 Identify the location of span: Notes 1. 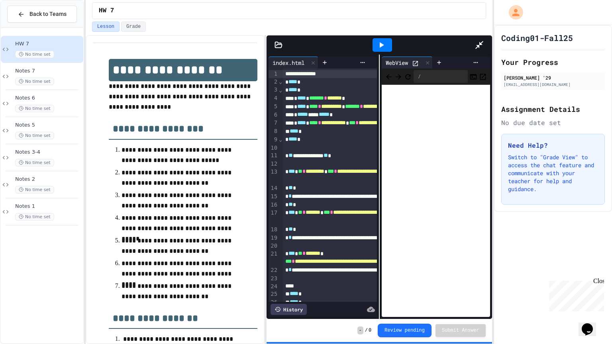
(48, 206).